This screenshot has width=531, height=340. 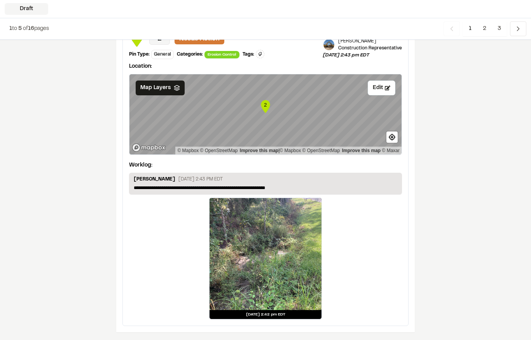 What do you see at coordinates (31, 29) in the screenshot?
I see `span: 16` at bounding box center [31, 29].